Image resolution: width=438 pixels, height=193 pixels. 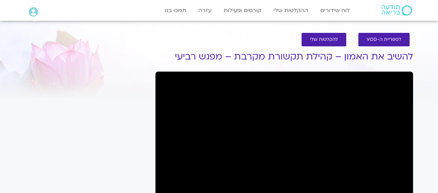 What do you see at coordinates (205, 10) in the screenshot?
I see `a: עזרה` at bounding box center [205, 10].